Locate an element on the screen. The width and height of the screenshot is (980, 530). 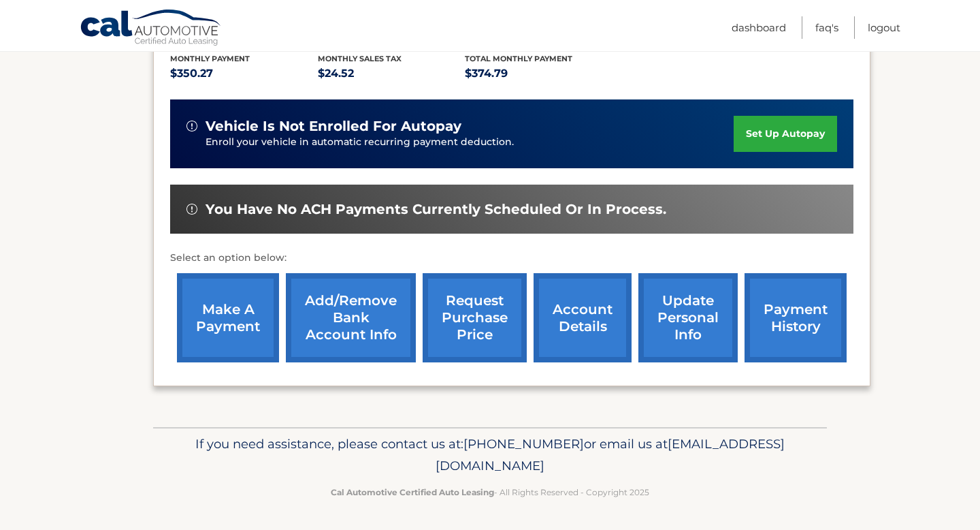
span: You have no ACH payments currently scheduled or in process. is located at coordinates (435, 209).